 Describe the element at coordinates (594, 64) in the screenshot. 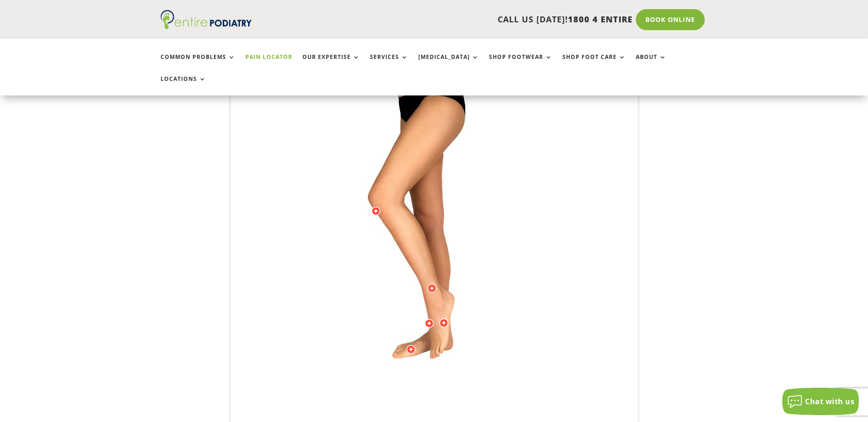

I see `a: Shop Foot Care` at that location.